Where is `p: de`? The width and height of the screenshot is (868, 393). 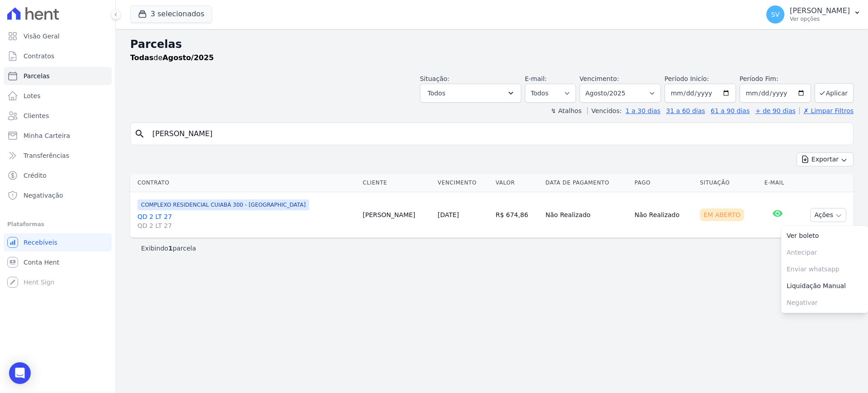
p: de is located at coordinates (172, 58).